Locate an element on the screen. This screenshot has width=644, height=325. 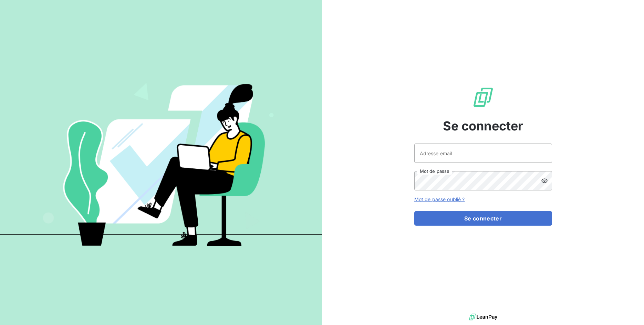
img: Logo LeanPay is located at coordinates (484, 97).